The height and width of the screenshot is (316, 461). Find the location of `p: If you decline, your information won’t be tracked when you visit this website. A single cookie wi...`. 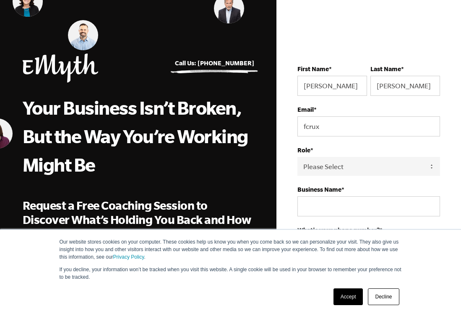

p: If you decline, your information won’t be tracked when you visit this website. A single cookie wi... is located at coordinates (230, 274).